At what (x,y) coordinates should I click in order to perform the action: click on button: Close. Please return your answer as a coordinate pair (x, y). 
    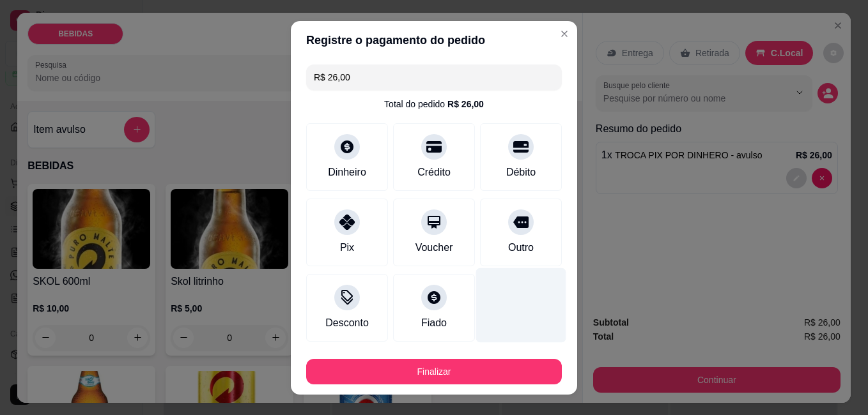
    Looking at the image, I should click on (564, 34).